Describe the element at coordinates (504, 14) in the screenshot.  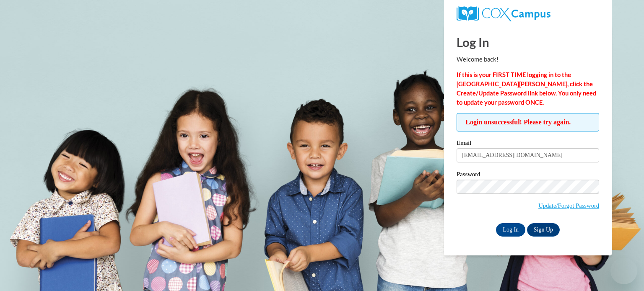
I see `img: COX Campus` at that location.